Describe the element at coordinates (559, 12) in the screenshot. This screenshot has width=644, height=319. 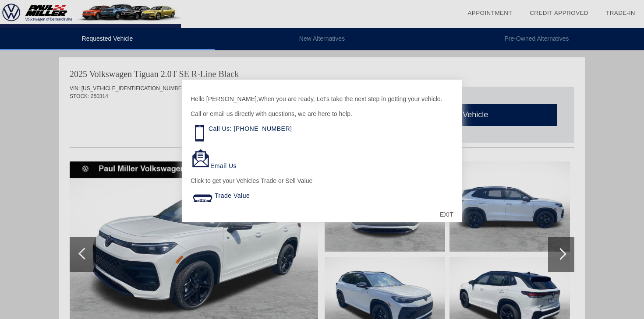
I see `a: Credit Approved` at that location.